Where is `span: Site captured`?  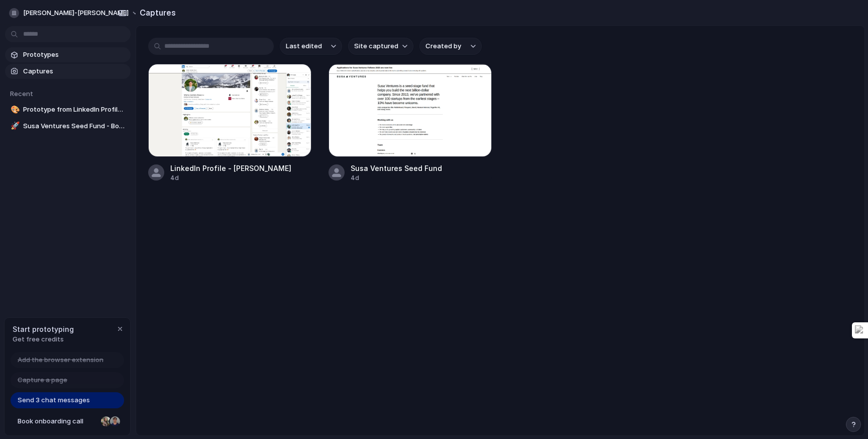 span: Site captured is located at coordinates (376, 46).